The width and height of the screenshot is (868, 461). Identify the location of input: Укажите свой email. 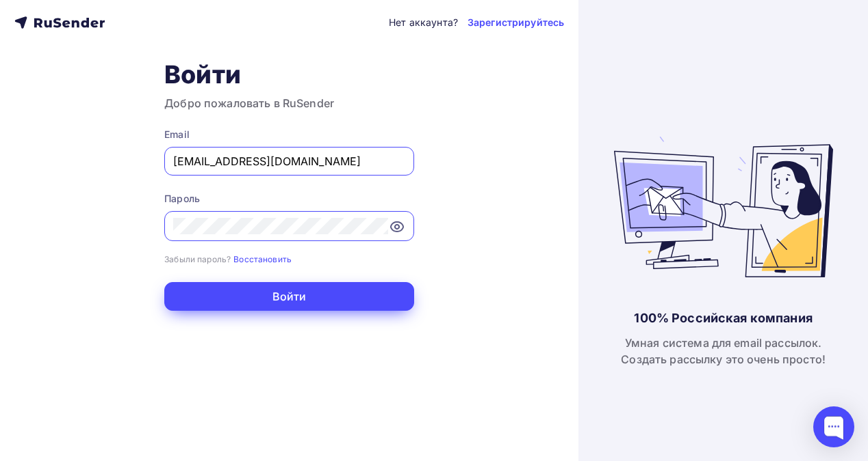
(289, 161).